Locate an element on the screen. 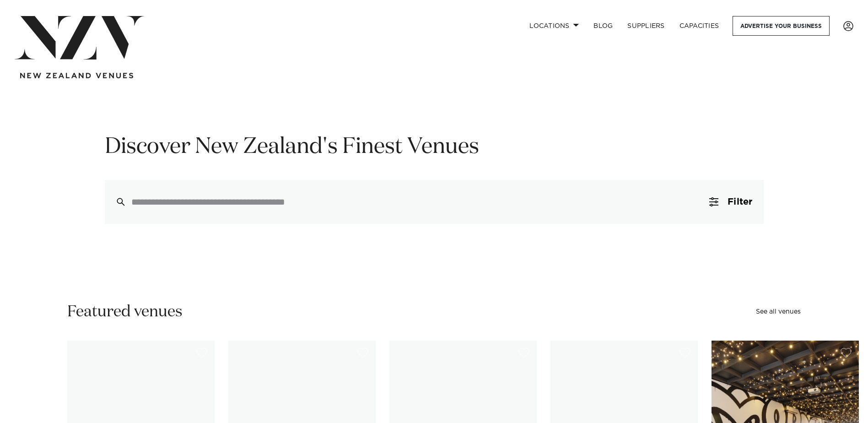  h2: Featured venues is located at coordinates (125, 311).